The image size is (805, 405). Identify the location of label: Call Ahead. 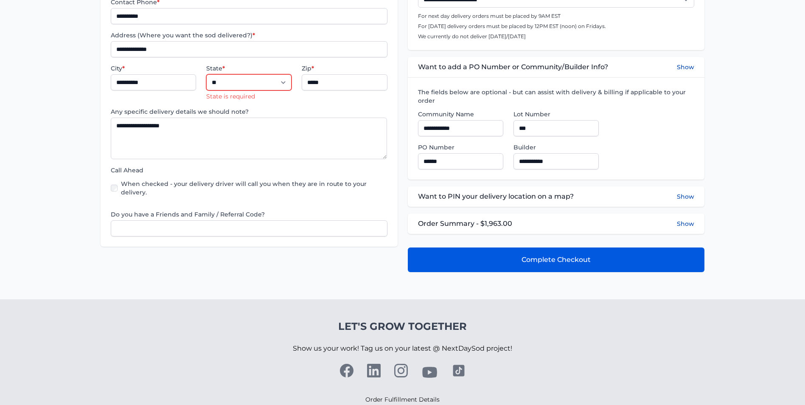
(249, 170).